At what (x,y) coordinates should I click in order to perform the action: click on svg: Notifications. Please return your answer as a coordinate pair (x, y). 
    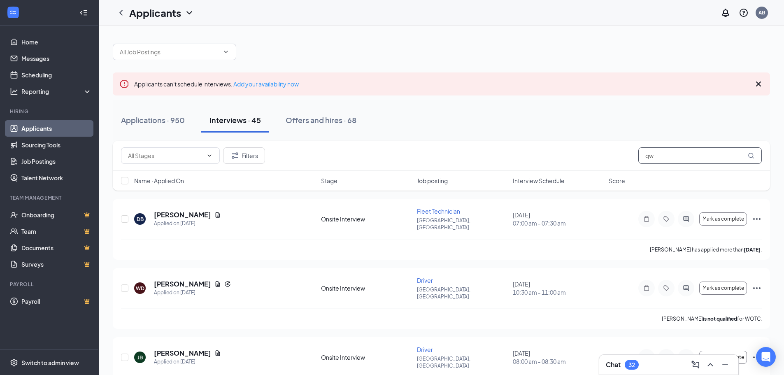
    Looking at the image, I should click on (725, 13).